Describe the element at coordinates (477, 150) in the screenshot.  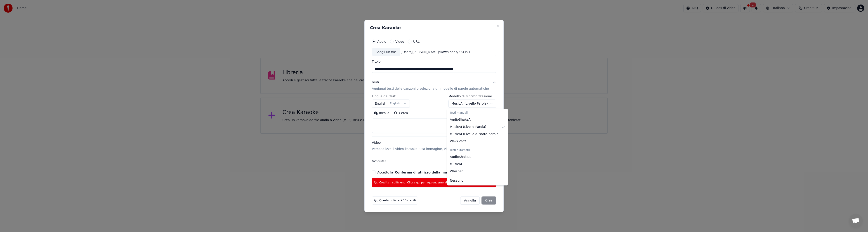
I see `div: Testi automatici` at that location.